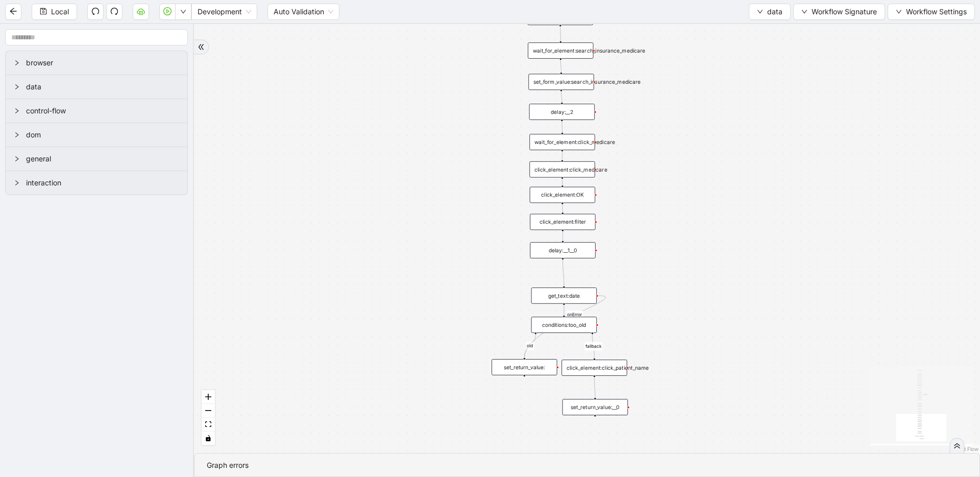 This screenshot has height=477, width=980. I want to click on button: zoom in, so click(209, 397).